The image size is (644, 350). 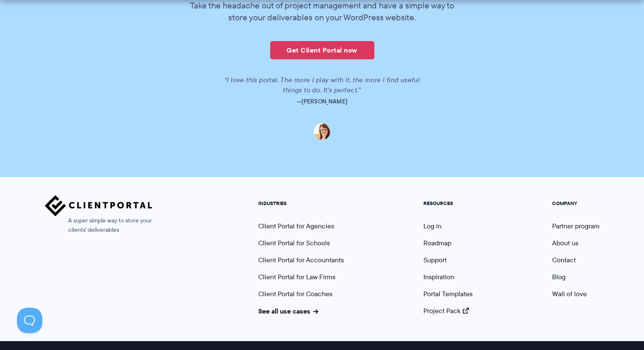 What do you see at coordinates (301, 260) in the screenshot?
I see `a: Client Portal for Accountants` at bounding box center [301, 260].